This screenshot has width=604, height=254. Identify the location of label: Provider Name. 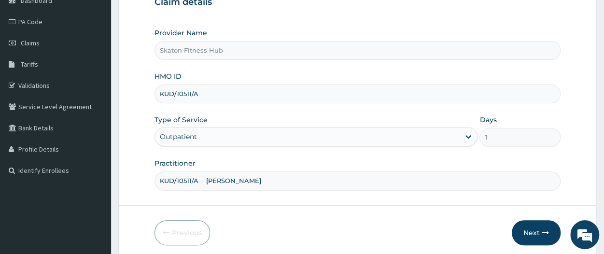
(181, 33).